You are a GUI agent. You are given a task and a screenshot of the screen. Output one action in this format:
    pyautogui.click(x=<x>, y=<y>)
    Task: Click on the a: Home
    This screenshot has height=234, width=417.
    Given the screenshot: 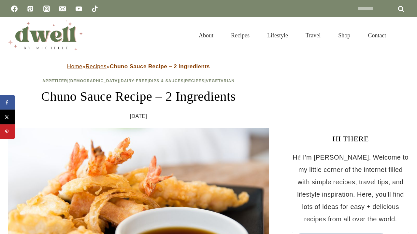 What is the action you would take?
    pyautogui.click(x=75, y=66)
    